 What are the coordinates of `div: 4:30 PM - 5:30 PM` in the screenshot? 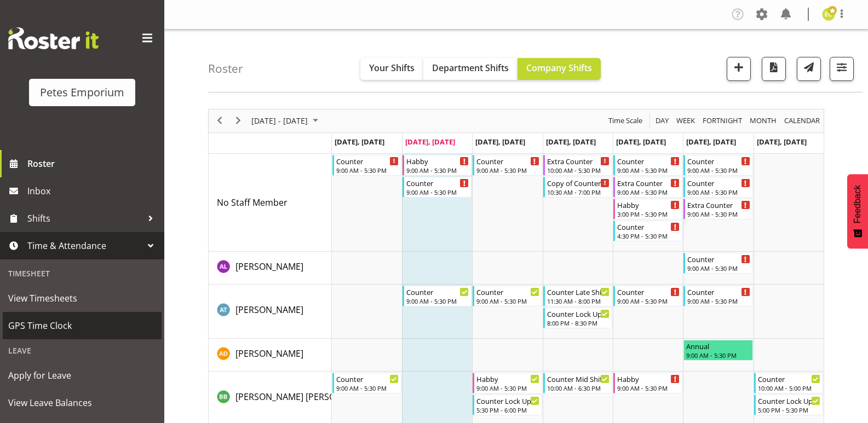 It's located at (648, 236).